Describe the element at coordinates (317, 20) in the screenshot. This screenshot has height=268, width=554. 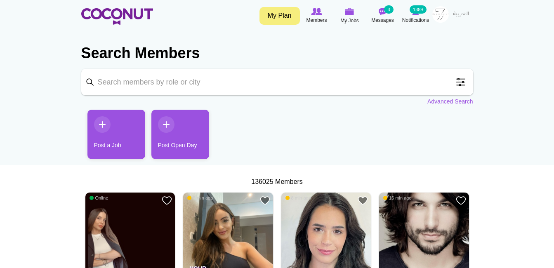
I see `span: Members` at that location.